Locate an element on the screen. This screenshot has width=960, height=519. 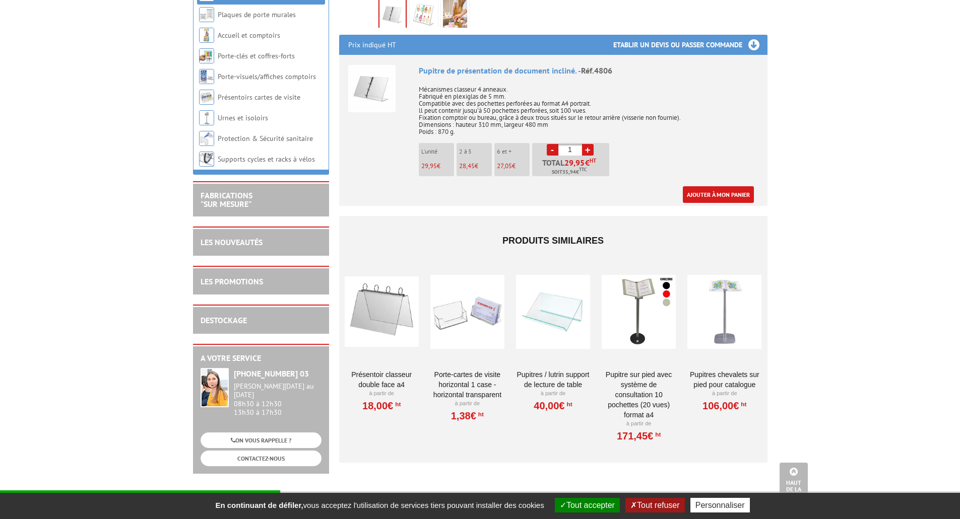
a: DESTOCKAGE is located at coordinates (224, 320).